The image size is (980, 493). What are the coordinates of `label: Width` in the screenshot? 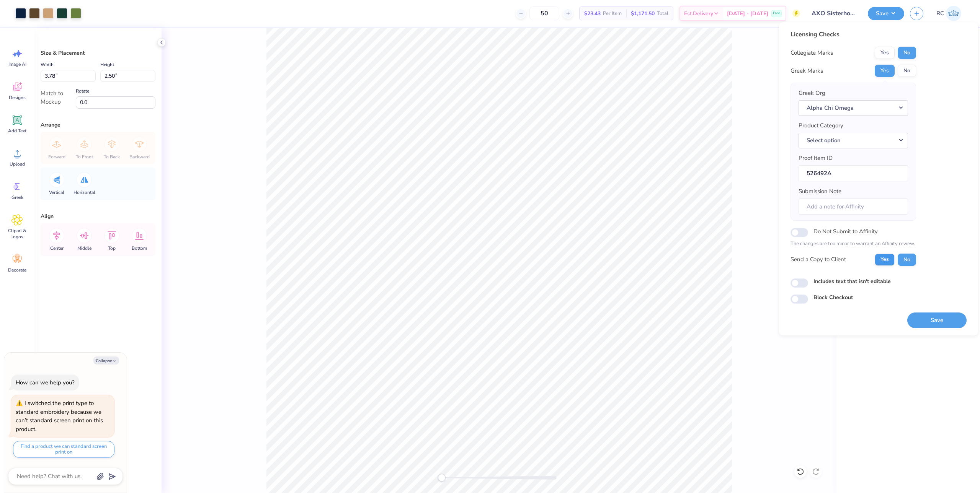 It's located at (47, 65).